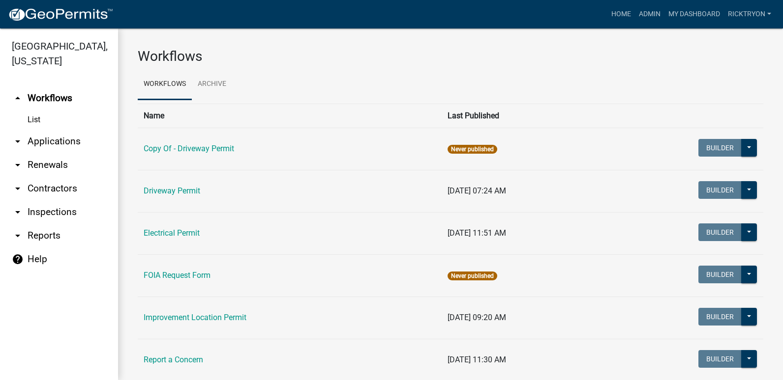 The width and height of the screenshot is (783, 380). I want to click on a: My Dashboard, so click(694, 14).